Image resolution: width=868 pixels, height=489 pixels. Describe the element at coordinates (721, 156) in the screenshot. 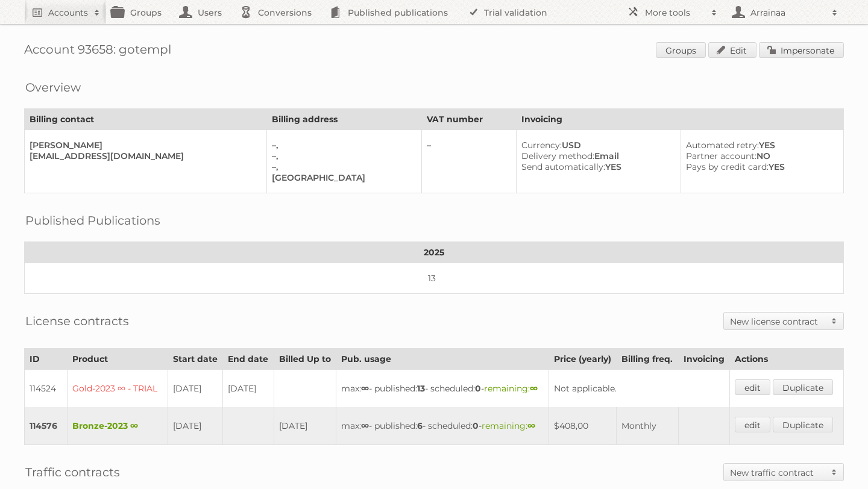

I see `span: Partner account:` at that location.